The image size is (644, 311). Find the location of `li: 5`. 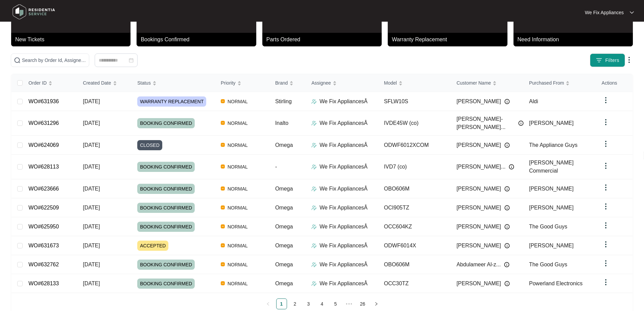

li: 5 is located at coordinates (336, 304).